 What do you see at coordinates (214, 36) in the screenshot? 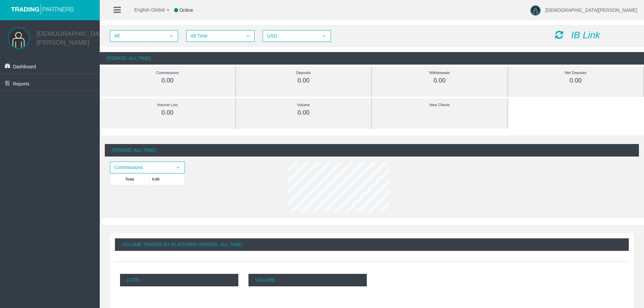
I see `span: All Time` at bounding box center [214, 36].